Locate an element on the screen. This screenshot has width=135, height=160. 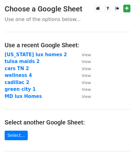
strong: green city 1 is located at coordinates (20, 89).